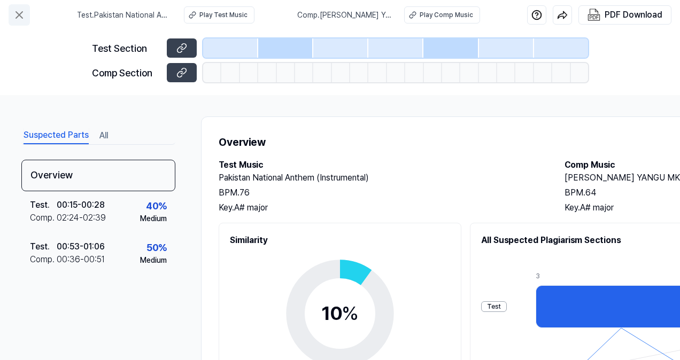  Describe the element at coordinates (219, 15) in the screenshot. I see `button: Play Test Music` at that location.